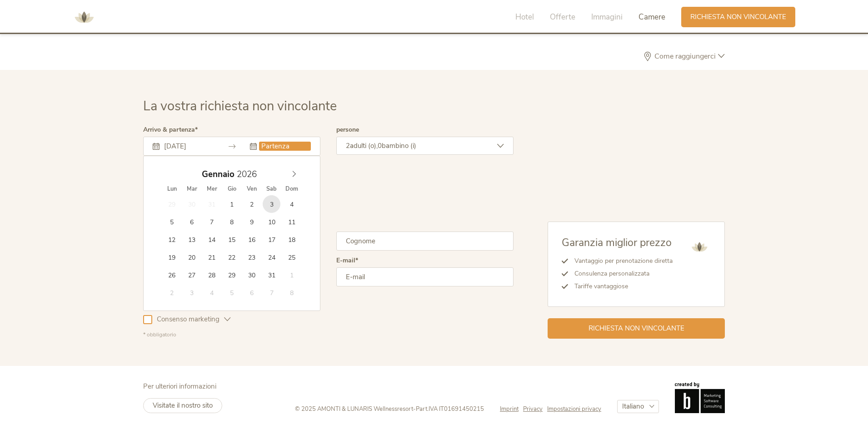 Image resolution: width=868 pixels, height=429 pixels. Describe the element at coordinates (192, 204) in the screenshot. I see `span: Dicembre 30, 2025` at that location.